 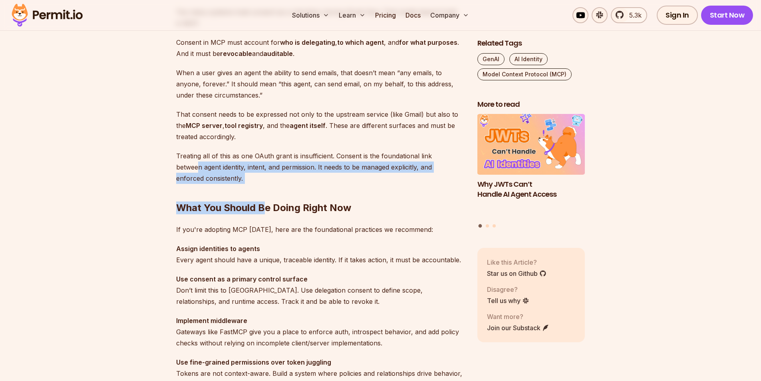 I want to click on a: Docs, so click(x=413, y=15).